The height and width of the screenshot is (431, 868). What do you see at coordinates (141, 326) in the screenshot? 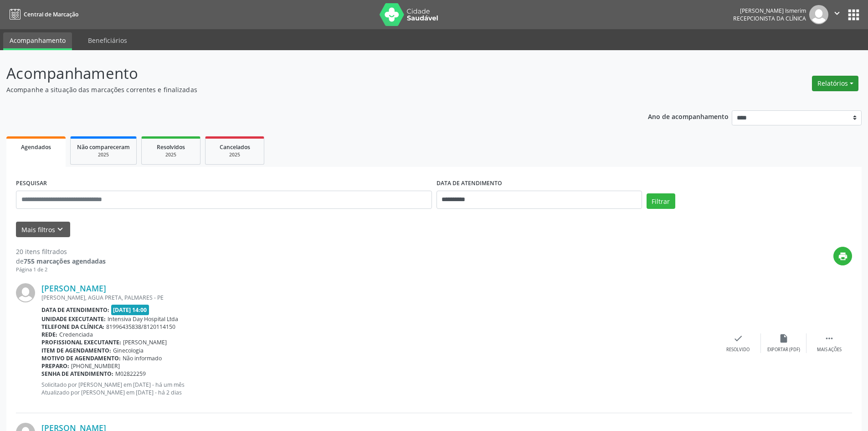
I see `span: 81996435838/8120114150` at bounding box center [141, 326].